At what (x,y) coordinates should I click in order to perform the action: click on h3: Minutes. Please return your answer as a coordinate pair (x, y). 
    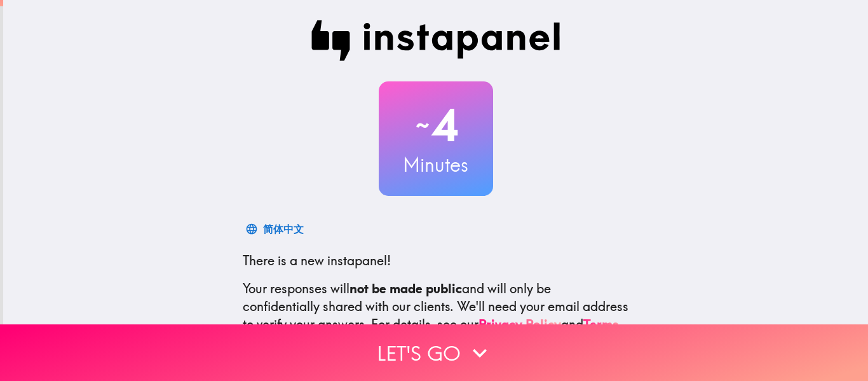
    Looking at the image, I should click on (436, 165).